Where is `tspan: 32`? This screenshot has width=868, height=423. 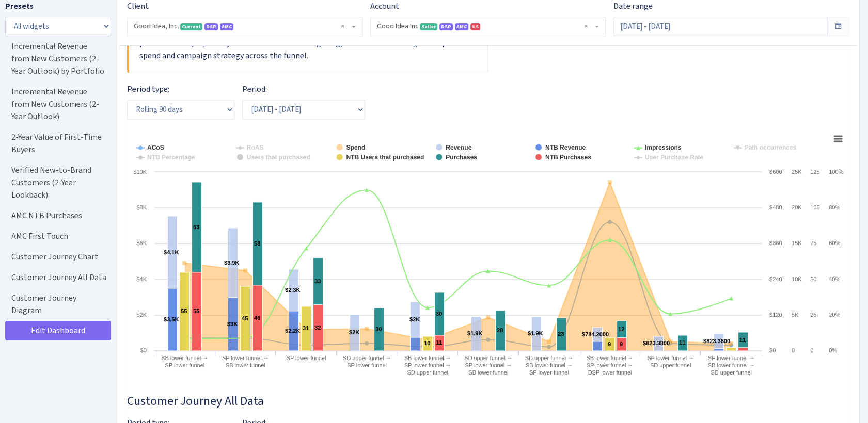
tspan: 32 is located at coordinates (317, 328).